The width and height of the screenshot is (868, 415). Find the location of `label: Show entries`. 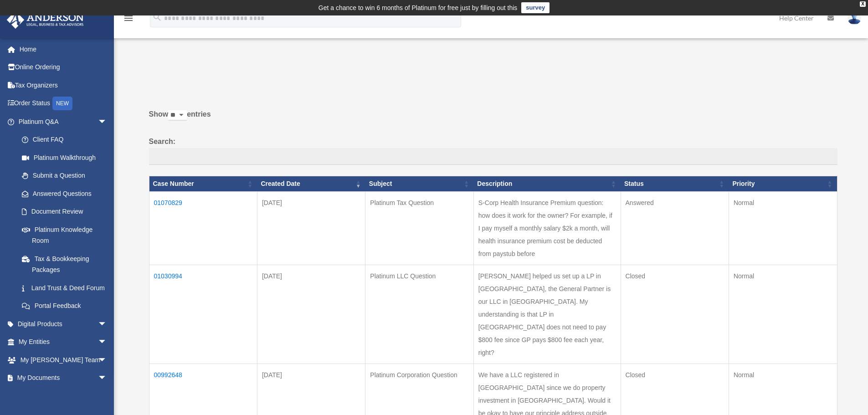

label: Show entries is located at coordinates (493, 119).